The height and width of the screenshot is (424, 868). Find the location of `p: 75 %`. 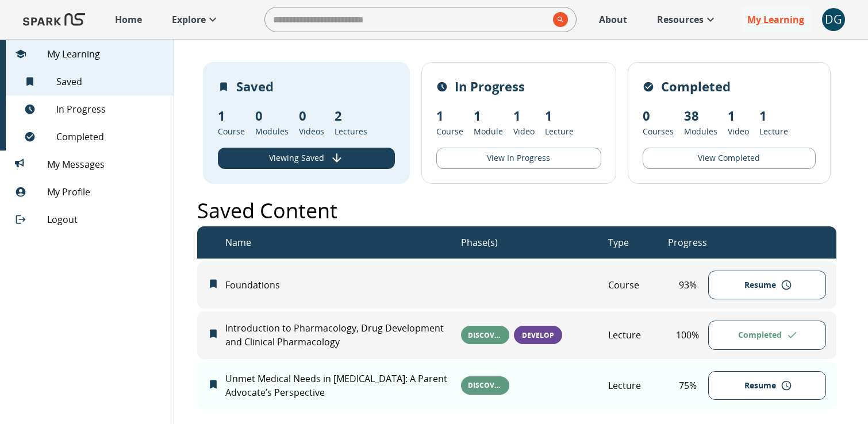

p: 75 % is located at coordinates (688, 386).